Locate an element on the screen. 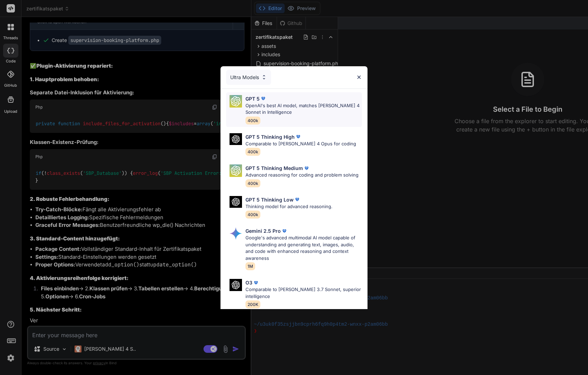  span: 1M is located at coordinates (250, 266).